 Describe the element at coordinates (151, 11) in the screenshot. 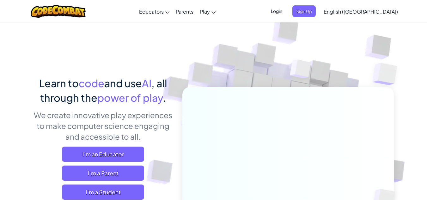

I see `span: Educators` at that location.